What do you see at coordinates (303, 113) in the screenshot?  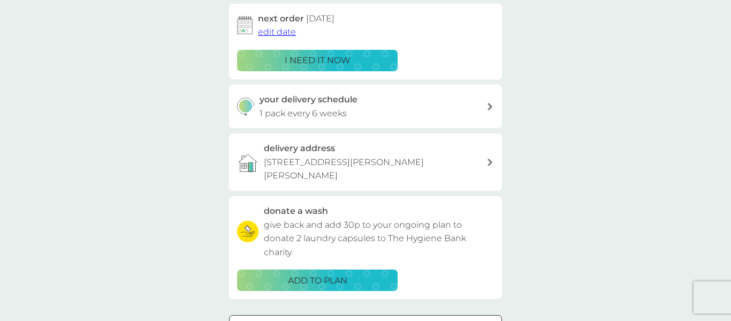 I see `p: 1 pack every 6 weeks` at bounding box center [303, 113].